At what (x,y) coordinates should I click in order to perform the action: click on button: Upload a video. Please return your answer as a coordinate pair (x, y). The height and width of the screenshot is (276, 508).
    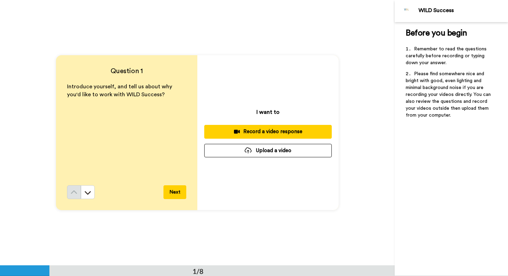
    Looking at the image, I should click on (268, 151).